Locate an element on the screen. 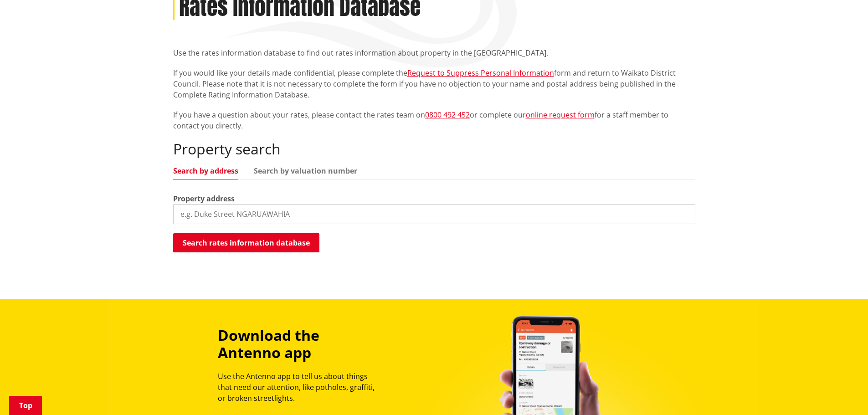  p: Use the Antenno app to tell us about things that need our attention, like potholes, graffiti, or ... is located at coordinates (300, 387).